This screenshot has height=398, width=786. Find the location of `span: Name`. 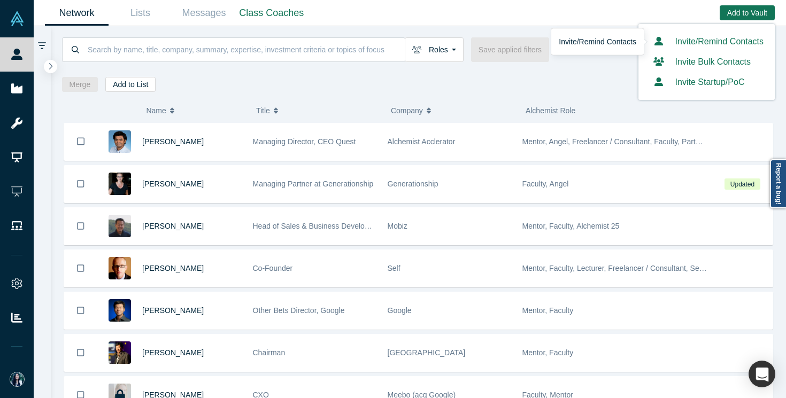

span: Name is located at coordinates (156, 111).